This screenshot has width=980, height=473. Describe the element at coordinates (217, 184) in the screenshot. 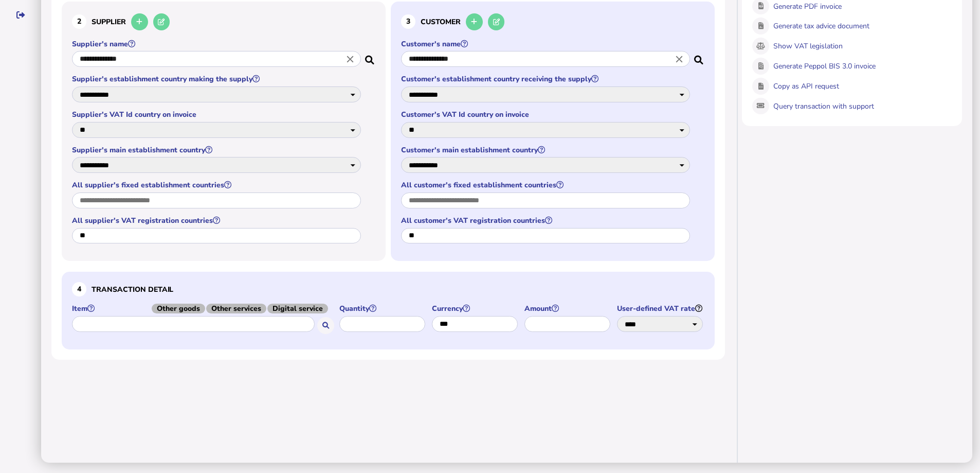

I see `label: All supplier's fixed establishment countries` at that location.